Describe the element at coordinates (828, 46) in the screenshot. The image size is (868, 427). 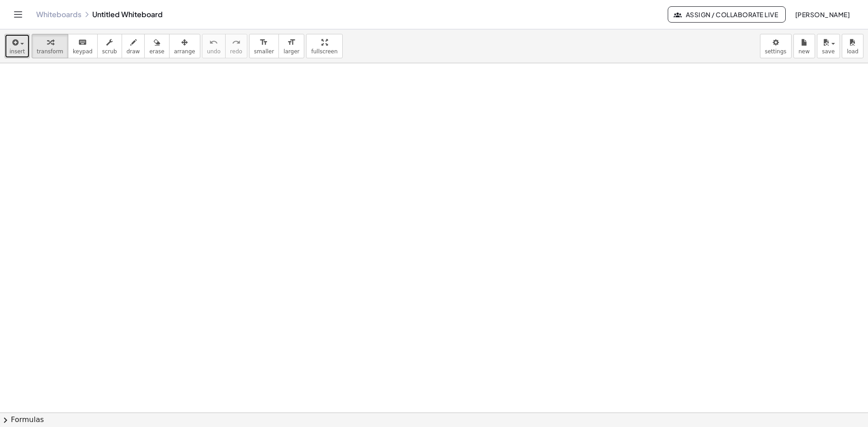
I see `button: save` at that location.